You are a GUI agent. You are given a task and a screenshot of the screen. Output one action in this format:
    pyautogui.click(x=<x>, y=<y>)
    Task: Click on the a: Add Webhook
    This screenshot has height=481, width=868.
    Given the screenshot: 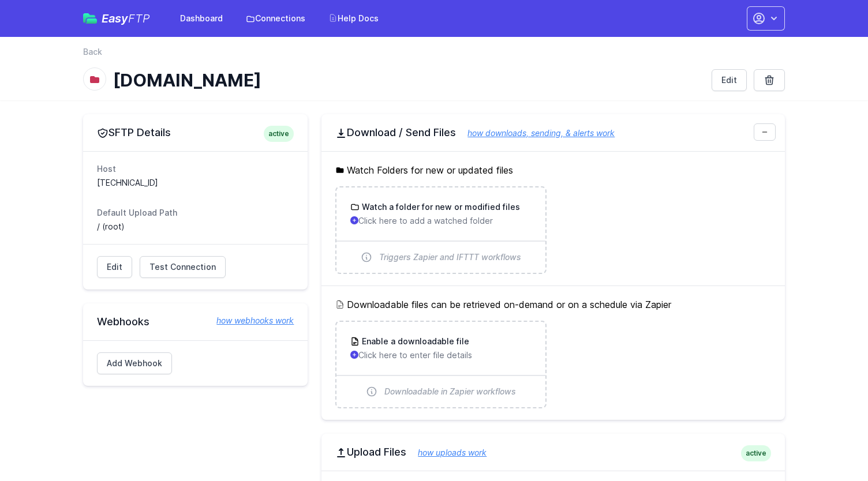 What is the action you would take?
    pyautogui.click(x=135, y=364)
    